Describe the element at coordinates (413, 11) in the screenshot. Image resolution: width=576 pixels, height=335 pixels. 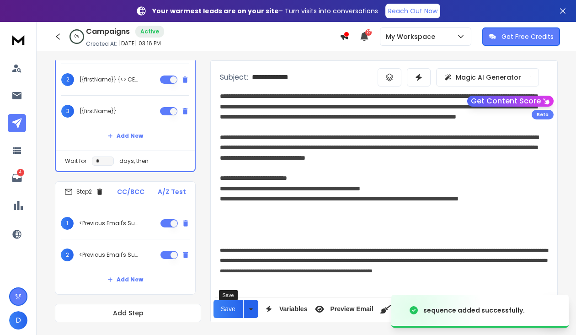
I see `a: Reach Out Now` at that location.